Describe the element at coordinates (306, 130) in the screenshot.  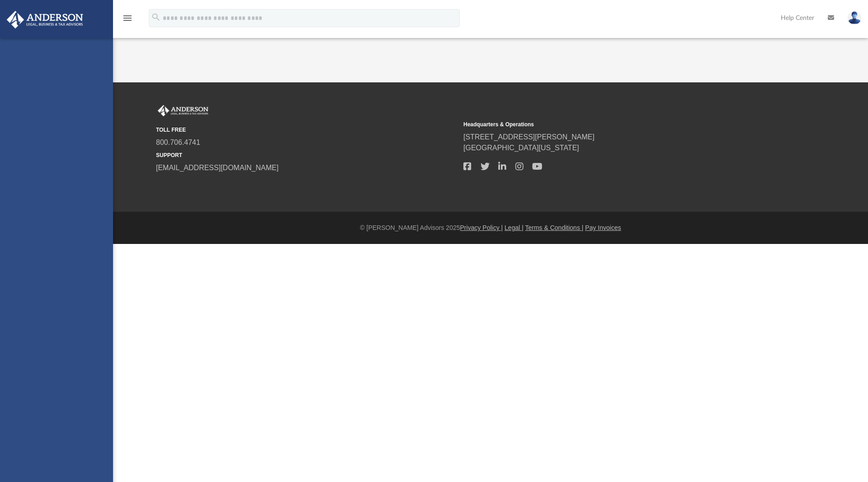
I see `small: TOLL FREE` at that location.